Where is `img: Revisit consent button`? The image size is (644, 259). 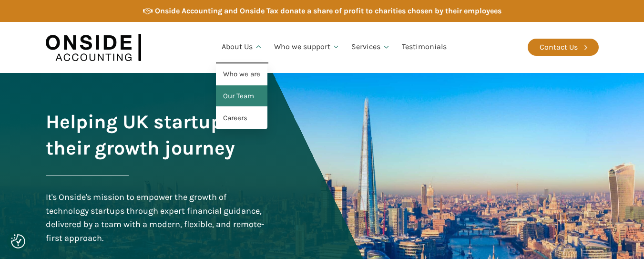 img: Revisit consent button is located at coordinates (18, 241).